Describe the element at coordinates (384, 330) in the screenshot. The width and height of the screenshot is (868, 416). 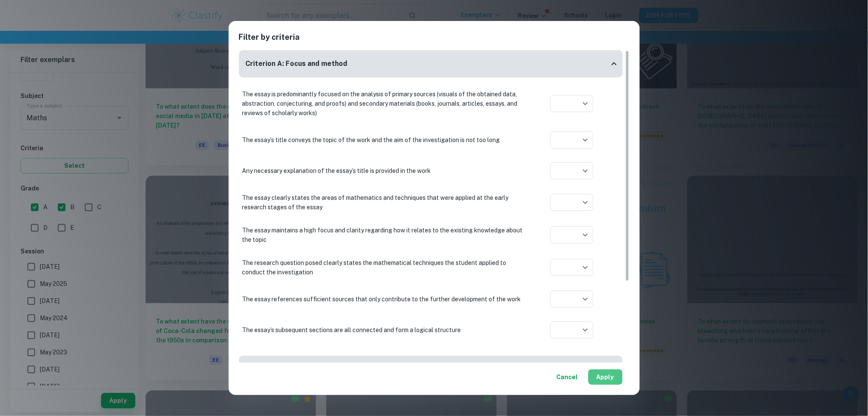
I see `p: The essay’s subsequent sections are all connected and form a logical structure` at that location.